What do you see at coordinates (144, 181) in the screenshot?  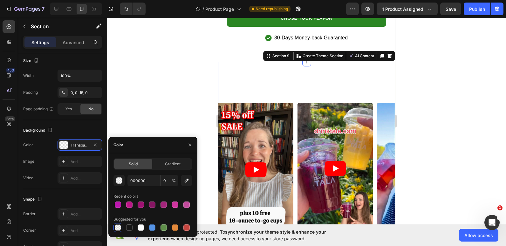 I see `input: Eg: FFFFFF` at bounding box center [144, 181].